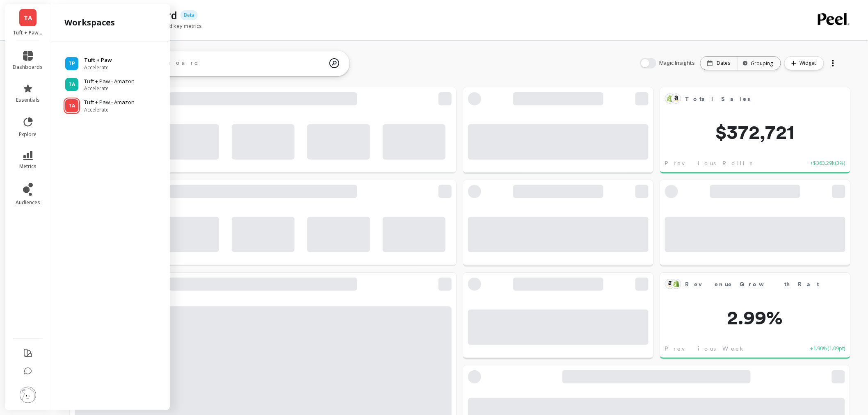  I want to click on span: Previous Rolling 7-day, so click(731, 164).